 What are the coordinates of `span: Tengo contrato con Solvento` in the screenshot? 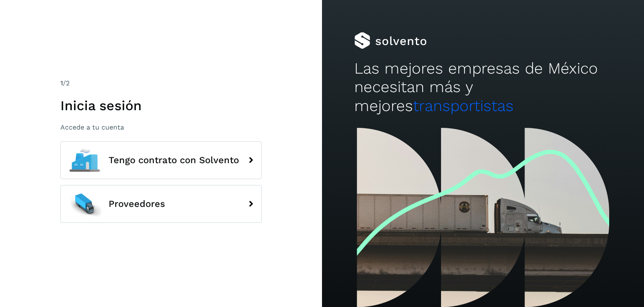 It's located at (174, 160).